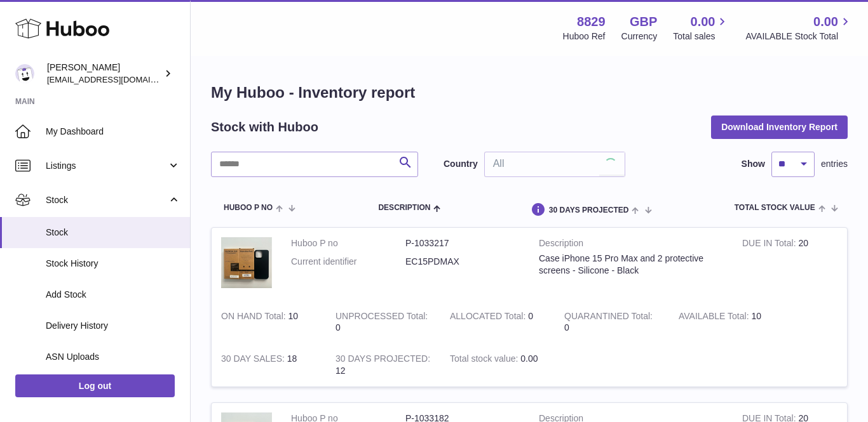 The image size is (868, 422). What do you see at coordinates (404, 208) in the screenshot?
I see `span: Description` at bounding box center [404, 208].